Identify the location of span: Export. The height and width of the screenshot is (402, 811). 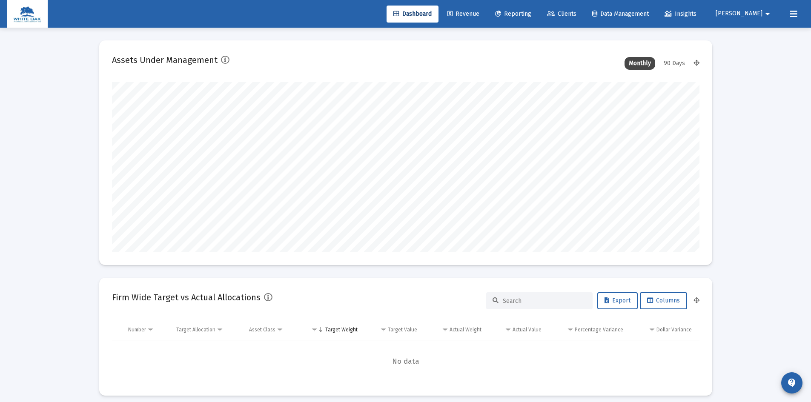
(617, 301).